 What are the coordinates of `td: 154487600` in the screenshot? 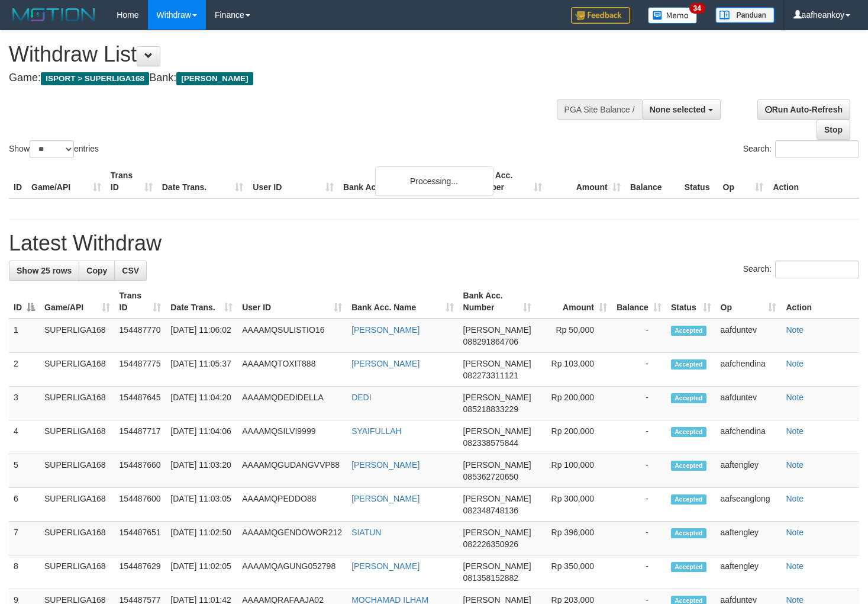 It's located at (140, 504).